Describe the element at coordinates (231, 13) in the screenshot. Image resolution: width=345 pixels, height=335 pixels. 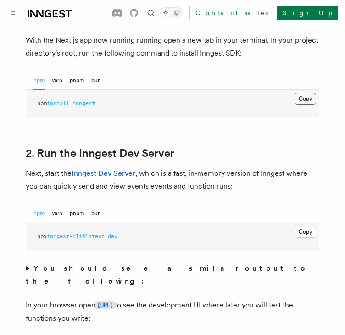
I see `a: Contact sales` at that location.